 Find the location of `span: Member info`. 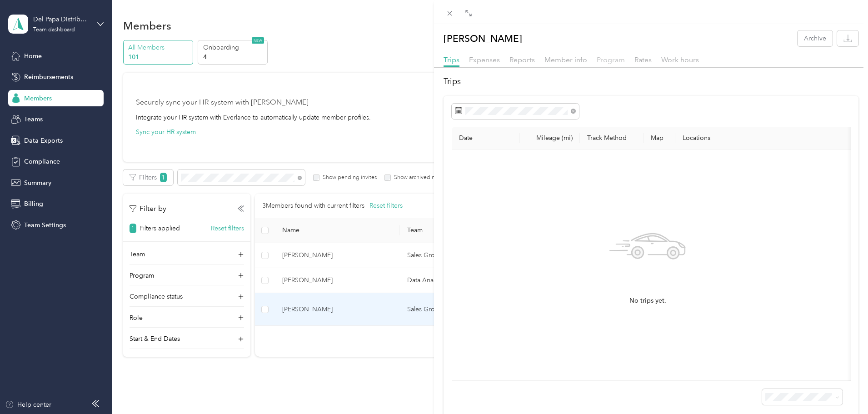

span: Member info is located at coordinates (566, 59).